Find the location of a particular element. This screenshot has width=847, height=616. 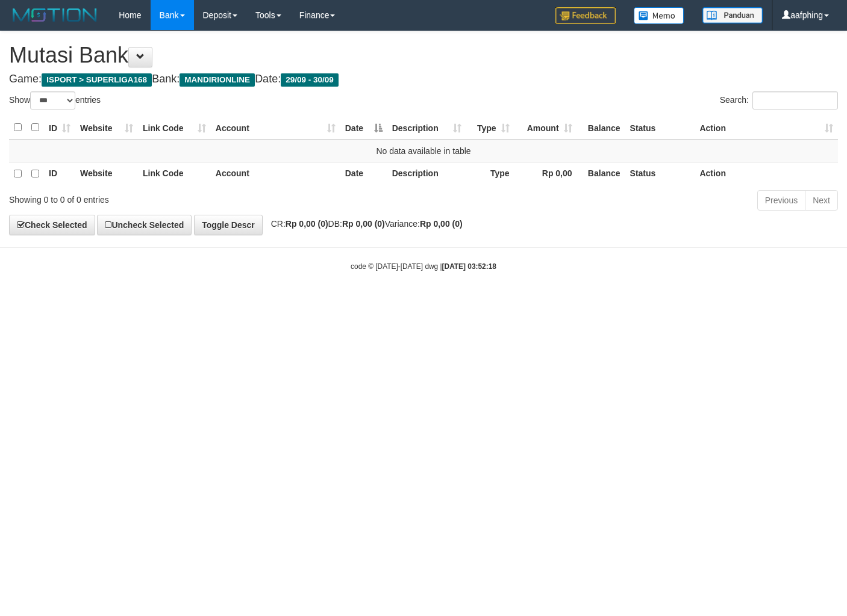

a: Check Selected is located at coordinates (52, 225).